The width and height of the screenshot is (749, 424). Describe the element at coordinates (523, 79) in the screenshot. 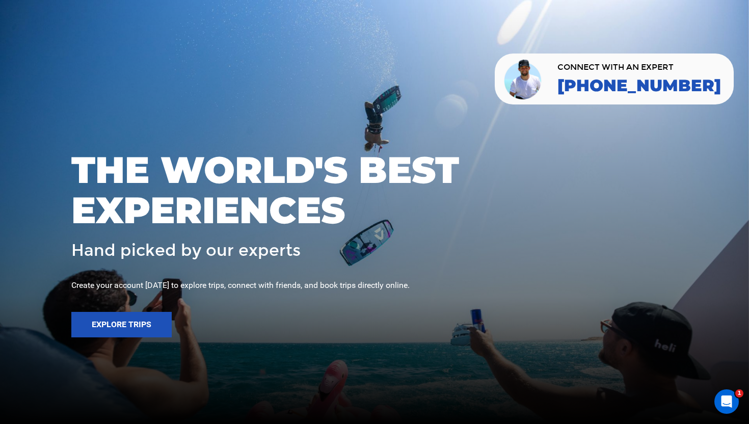

I see `img: contact our team` at that location.